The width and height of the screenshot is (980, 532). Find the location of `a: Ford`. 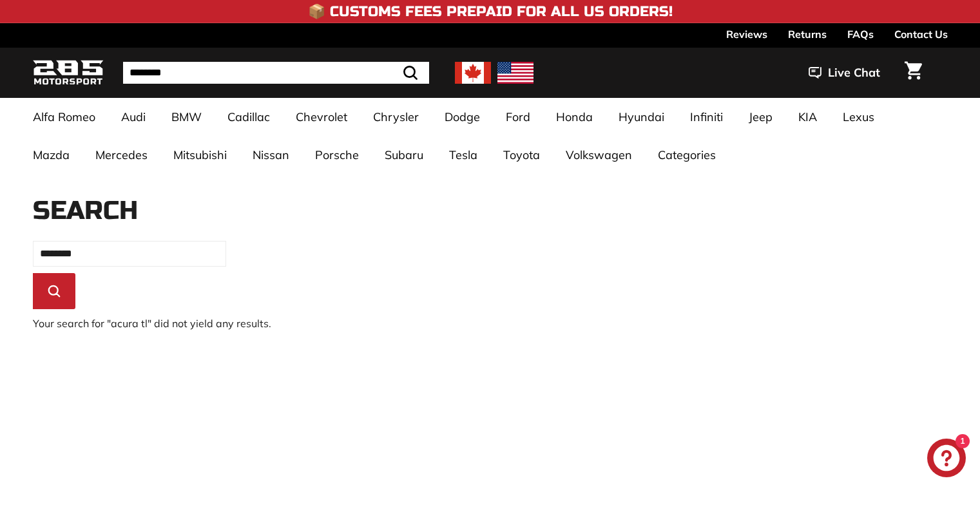

a: Ford is located at coordinates (518, 117).